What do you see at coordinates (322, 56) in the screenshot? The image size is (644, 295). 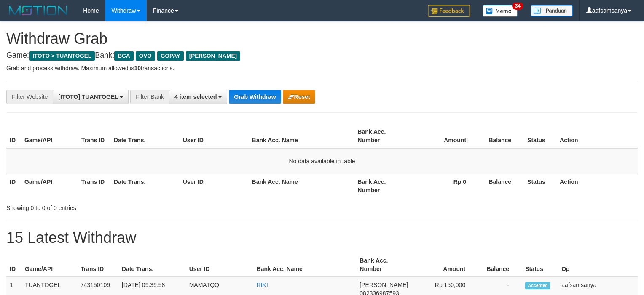 I see `h4: Game: Bank:` at bounding box center [322, 56].